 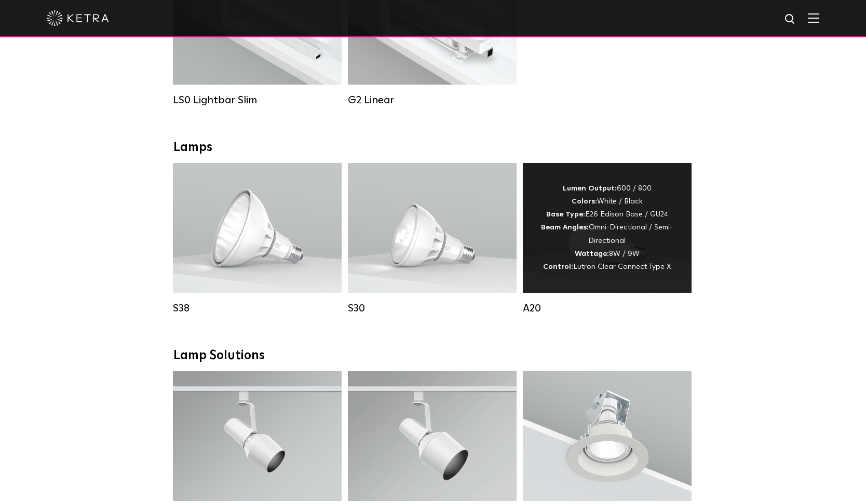 What do you see at coordinates (592, 254) in the screenshot?
I see `strong: Wattage:` at bounding box center [592, 254].